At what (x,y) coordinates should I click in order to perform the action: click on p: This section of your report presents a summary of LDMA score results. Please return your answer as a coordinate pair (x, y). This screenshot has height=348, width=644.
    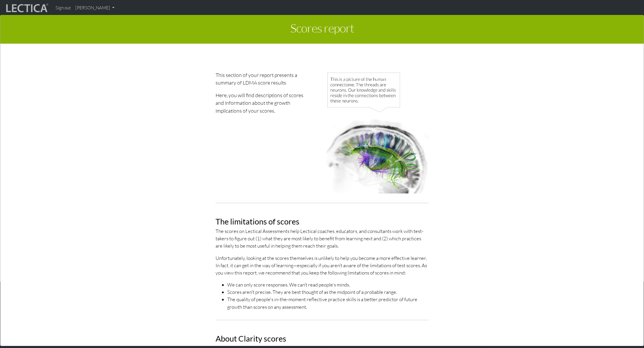
    Looking at the image, I should click on (262, 79).